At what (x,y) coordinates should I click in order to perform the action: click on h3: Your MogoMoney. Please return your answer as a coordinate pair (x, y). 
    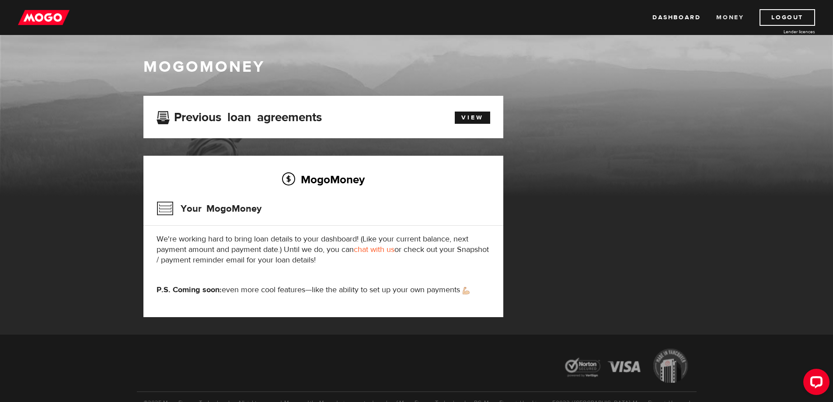
    Looking at the image, I should click on (209, 209).